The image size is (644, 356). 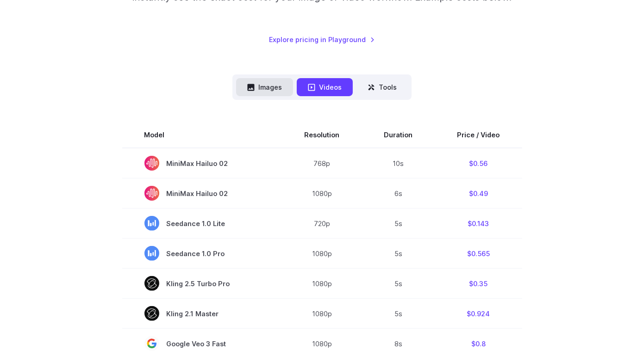 What do you see at coordinates (479, 163) in the screenshot?
I see `td: $0.56` at bounding box center [479, 163].